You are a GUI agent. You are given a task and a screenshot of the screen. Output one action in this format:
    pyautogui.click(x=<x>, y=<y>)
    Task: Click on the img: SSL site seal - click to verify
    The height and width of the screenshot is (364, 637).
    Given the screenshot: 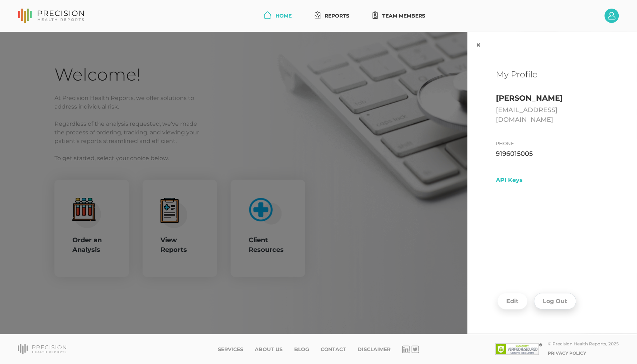 What is the action you would take?
    pyautogui.click(x=519, y=349)
    